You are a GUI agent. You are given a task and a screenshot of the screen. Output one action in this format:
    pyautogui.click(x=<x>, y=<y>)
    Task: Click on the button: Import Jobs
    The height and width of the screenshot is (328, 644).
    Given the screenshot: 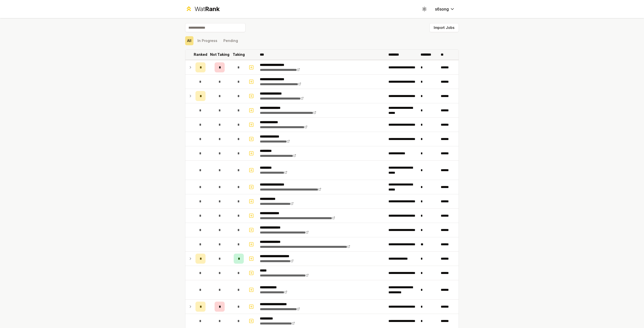 What is the action you would take?
    pyautogui.click(x=444, y=27)
    